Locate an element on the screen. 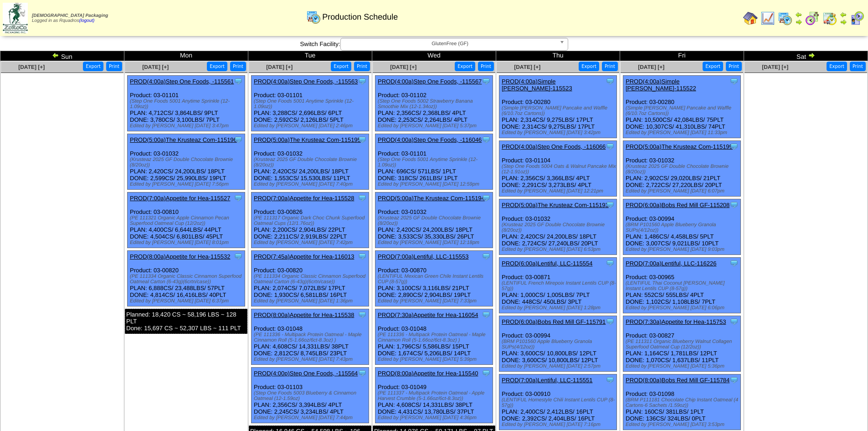 The height and width of the screenshot is (431, 868). td: Sat is located at coordinates (806, 56).